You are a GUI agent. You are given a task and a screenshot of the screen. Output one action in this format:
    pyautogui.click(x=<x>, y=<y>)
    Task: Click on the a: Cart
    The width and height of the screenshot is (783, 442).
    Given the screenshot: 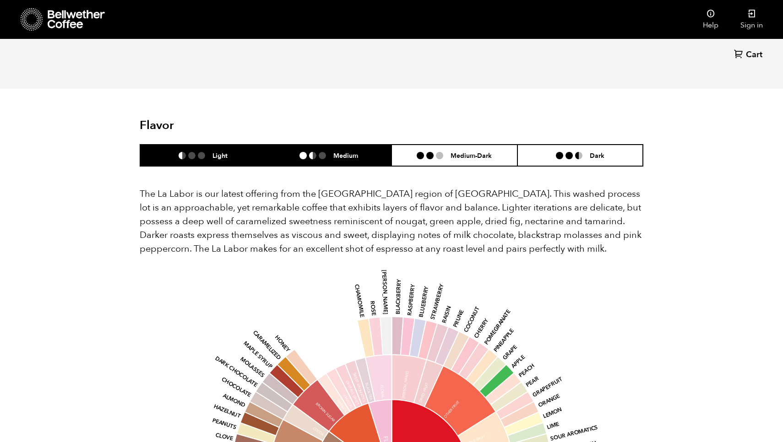 What is the action you would take?
    pyautogui.click(x=749, y=55)
    